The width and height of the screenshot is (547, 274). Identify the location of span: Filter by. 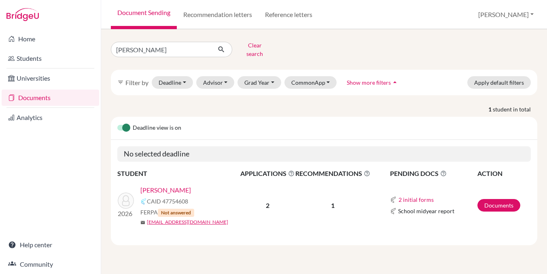
(137, 82).